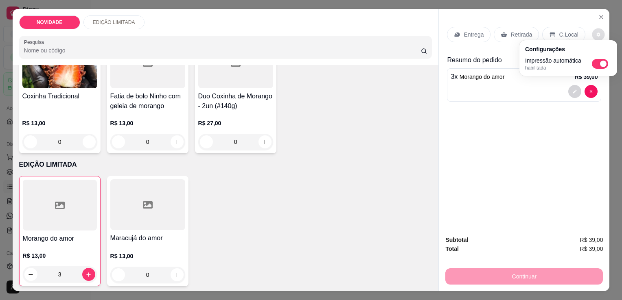 This screenshot has width=622, height=300. What do you see at coordinates (586, 77) in the screenshot?
I see `p: R$ 39,00` at bounding box center [586, 77].